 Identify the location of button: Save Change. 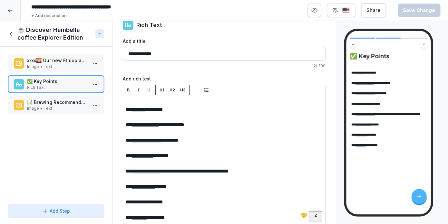
(419, 10).